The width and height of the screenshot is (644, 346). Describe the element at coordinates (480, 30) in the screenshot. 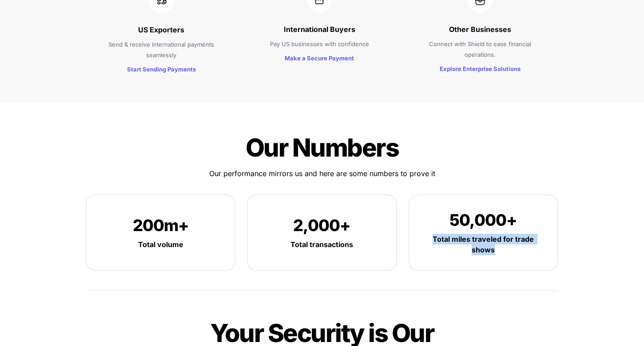

I see `strong: Other Businesses` at that location.